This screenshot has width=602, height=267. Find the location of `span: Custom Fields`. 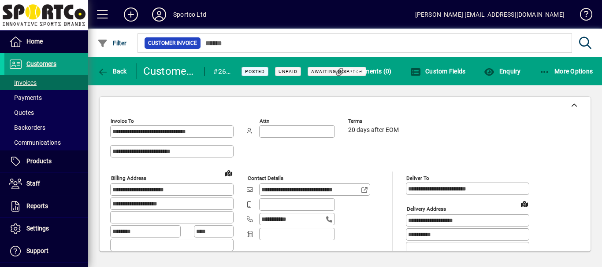

span: Custom Fields is located at coordinates (438, 71).